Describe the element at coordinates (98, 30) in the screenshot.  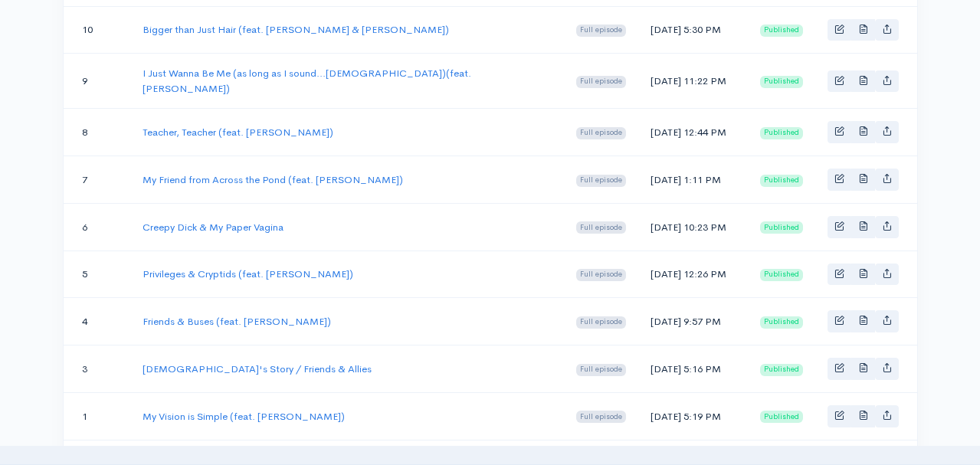
I see `td: 10` at that location.